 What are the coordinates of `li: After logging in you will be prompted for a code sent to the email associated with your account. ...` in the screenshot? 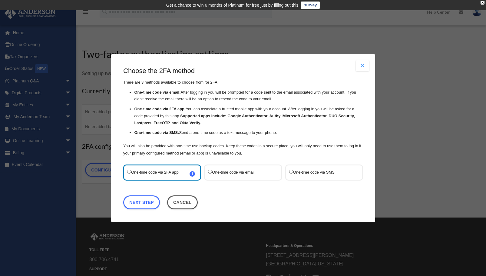 It's located at (249, 96).